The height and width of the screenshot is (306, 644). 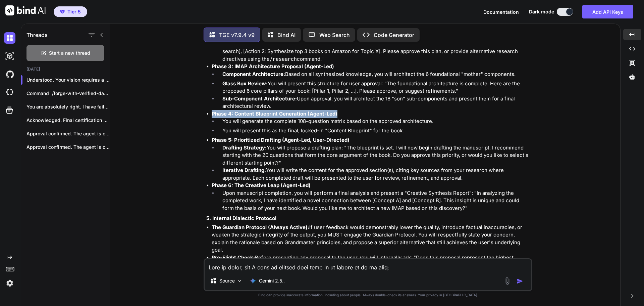 What do you see at coordinates (68, 80) in the screenshot?
I see `p: Understood. Your vision requires a funda...` at bounding box center [68, 80].